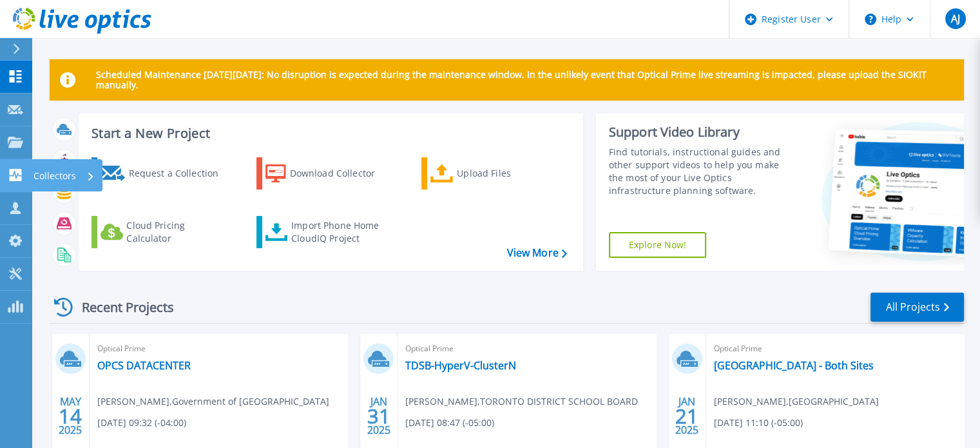 This screenshot has height=448, width=980. Describe the element at coordinates (537, 252) in the screenshot. I see `a: View More` at that location.